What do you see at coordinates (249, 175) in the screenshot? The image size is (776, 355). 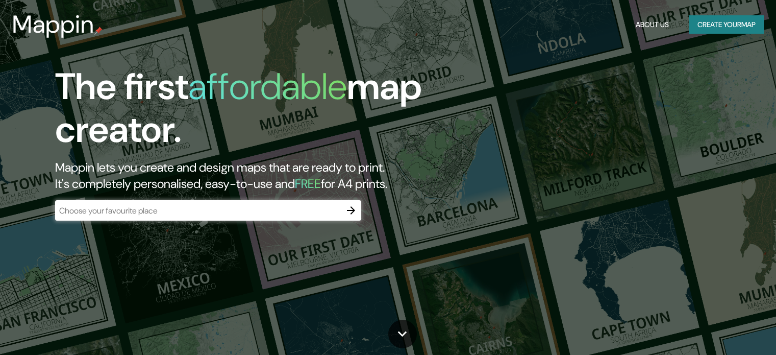 I see `h2: Mappin lets you create and design maps that are ready to print. It's completely personalised, eas...` at bounding box center [249, 175].